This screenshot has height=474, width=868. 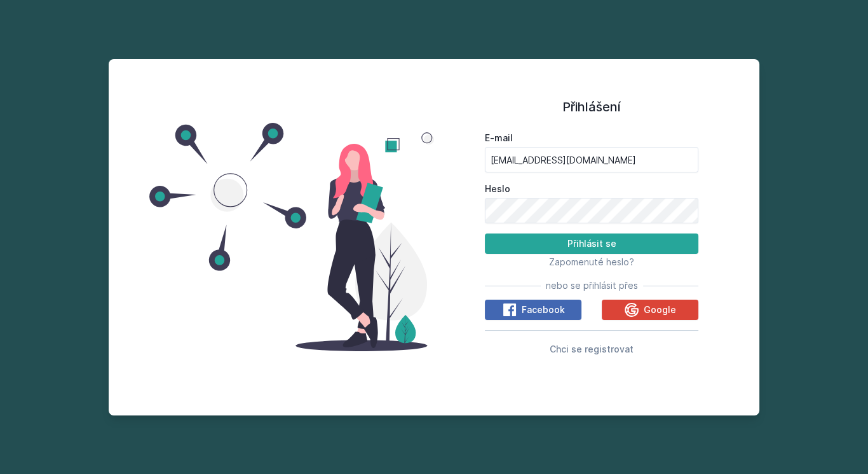 I want to click on span: Chci se registrovat, so click(x=592, y=349).